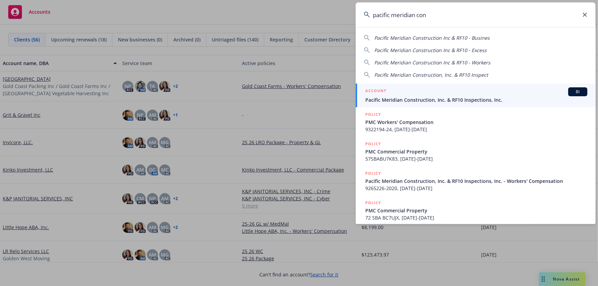  Describe the element at coordinates (475, 15) in the screenshot. I see `input: Search...` at that location.